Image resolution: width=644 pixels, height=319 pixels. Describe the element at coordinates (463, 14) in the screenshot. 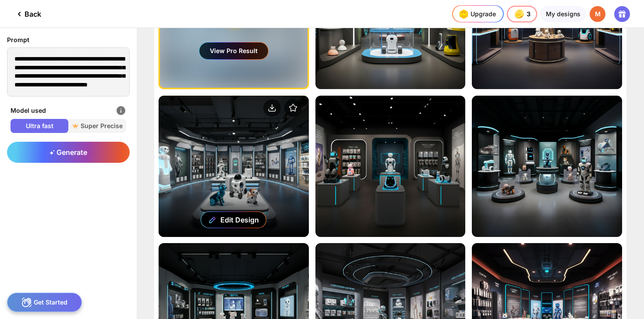

I see `img: upgrade-nav-btn-icon.gif` at that location.